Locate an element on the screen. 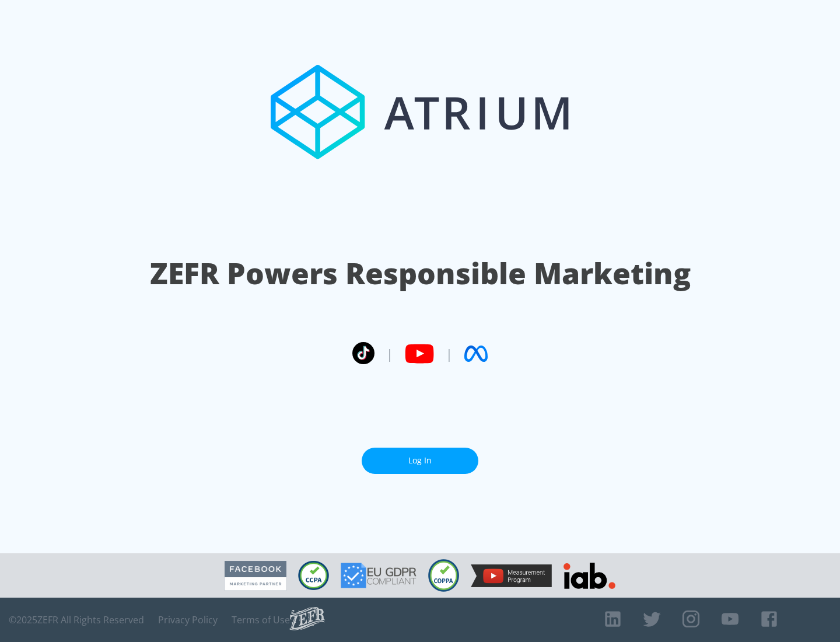  img: Facebook Marketing Partner is located at coordinates (256, 575).